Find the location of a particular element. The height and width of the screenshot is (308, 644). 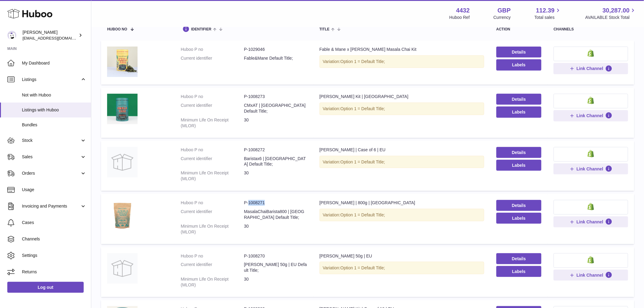

img: Masala Chai Barista 50g | EU is located at coordinates (122, 269).